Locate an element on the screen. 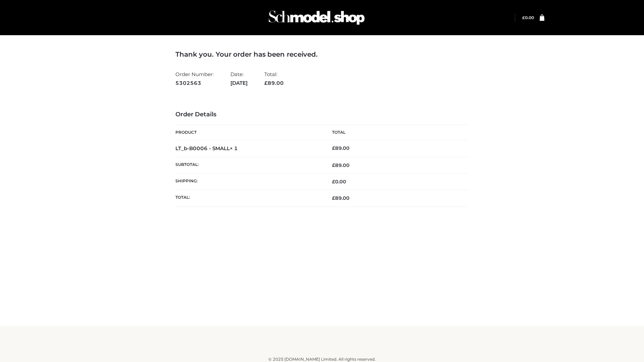 The height and width of the screenshot is (362, 644). a: Schmodel Admin 964 is located at coordinates (316, 18).